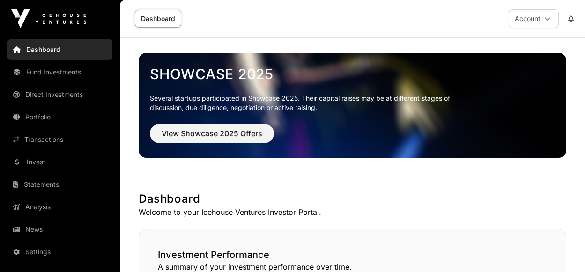  Describe the element at coordinates (49, 19) in the screenshot. I see `img: Icehouse Ventures Logo` at that location.